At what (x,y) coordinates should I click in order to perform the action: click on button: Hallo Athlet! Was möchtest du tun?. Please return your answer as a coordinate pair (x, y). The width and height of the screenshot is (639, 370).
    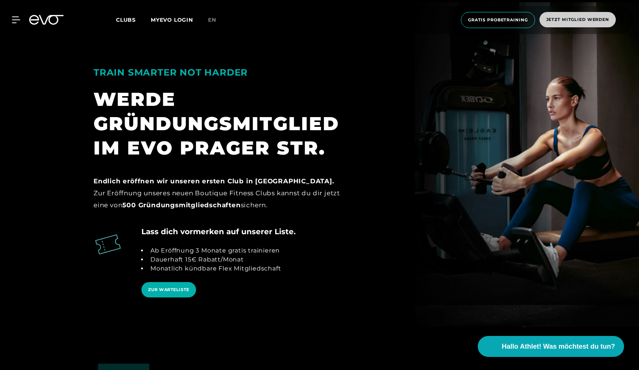
    Looking at the image, I should click on (551, 347).